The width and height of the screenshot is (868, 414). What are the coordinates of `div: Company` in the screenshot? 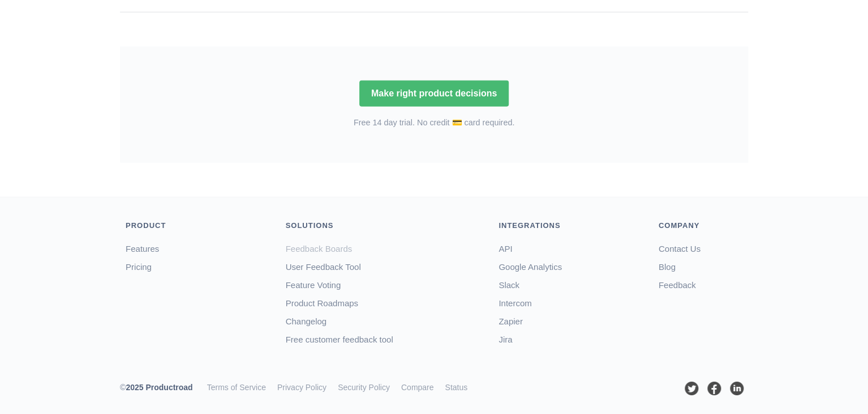 It's located at (703, 225).